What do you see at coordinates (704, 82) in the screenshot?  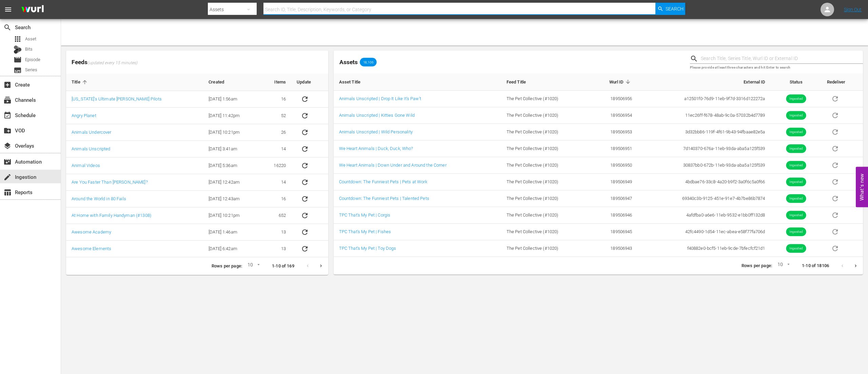 I see `th: External ID` at bounding box center [704, 82].